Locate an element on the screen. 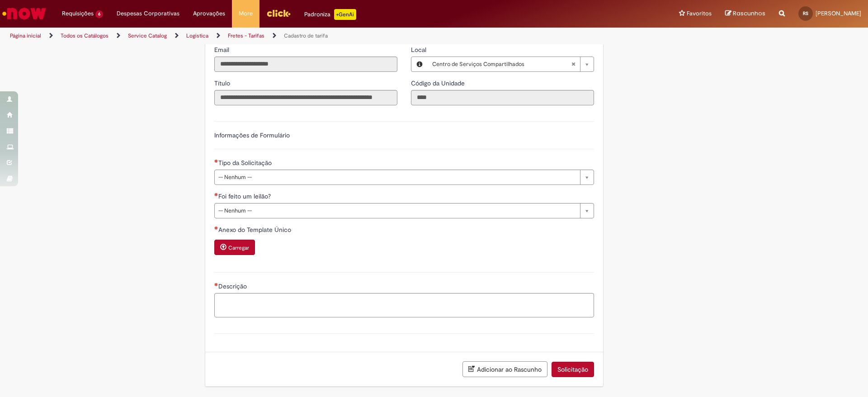  abbr: Limpar campo Local is located at coordinates (573, 64).